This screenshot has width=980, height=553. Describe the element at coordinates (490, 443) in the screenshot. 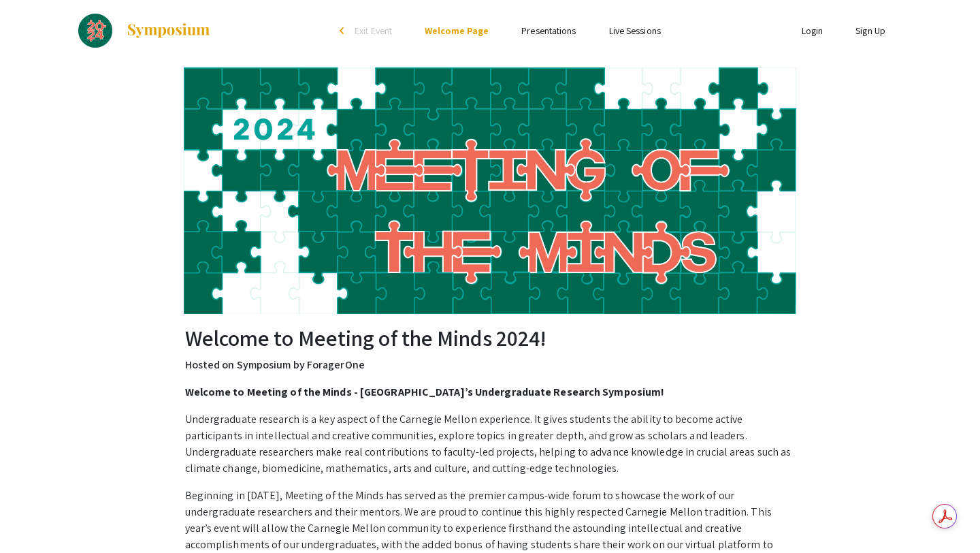

I see `p: Undergraduate research is a key aspect of the Carnegie Mellon experience. It gives students the a...` at that location.